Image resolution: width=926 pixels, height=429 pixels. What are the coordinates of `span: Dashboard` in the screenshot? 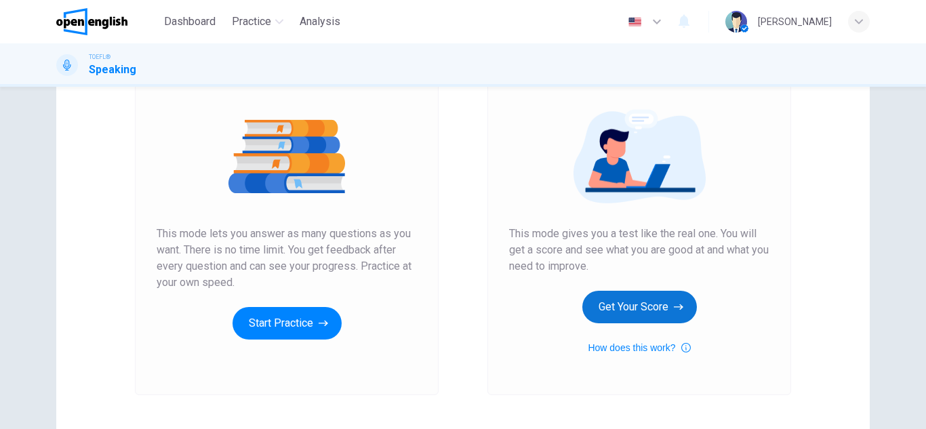 It's located at (190, 22).